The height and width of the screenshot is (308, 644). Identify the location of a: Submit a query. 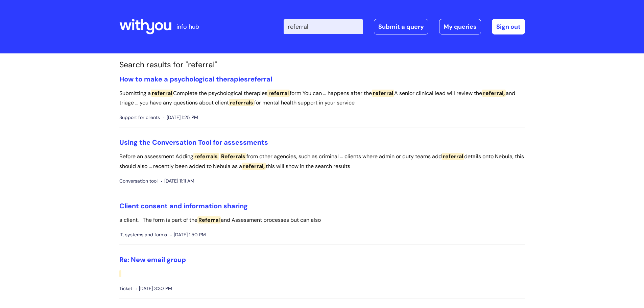
(401, 27).